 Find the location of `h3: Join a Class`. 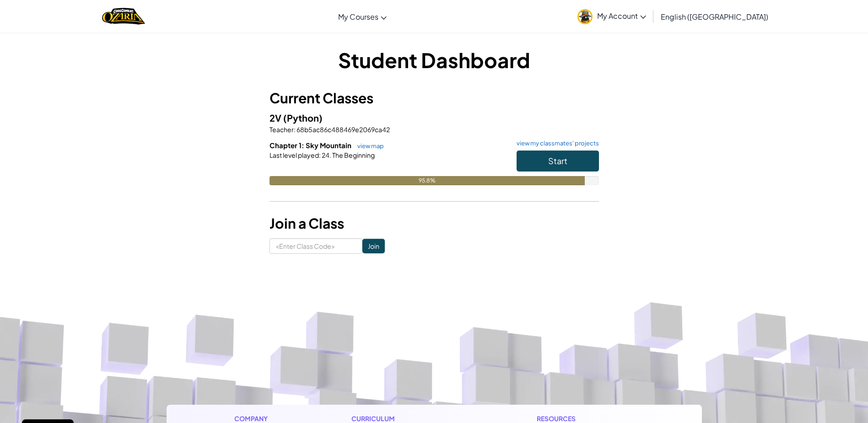

h3: Join a Class is located at coordinates (434, 223).